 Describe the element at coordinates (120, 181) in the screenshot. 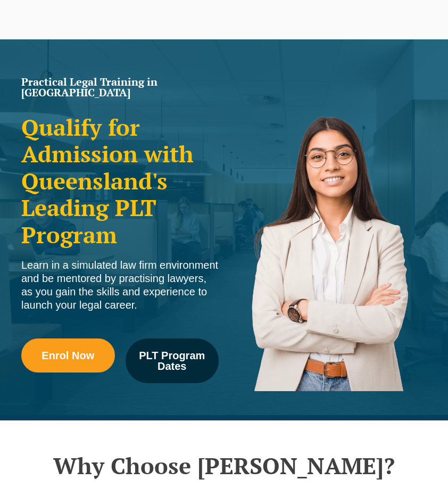

I see `h2: Qualify for Admission with Queensland's Leading PLT Program` at that location.